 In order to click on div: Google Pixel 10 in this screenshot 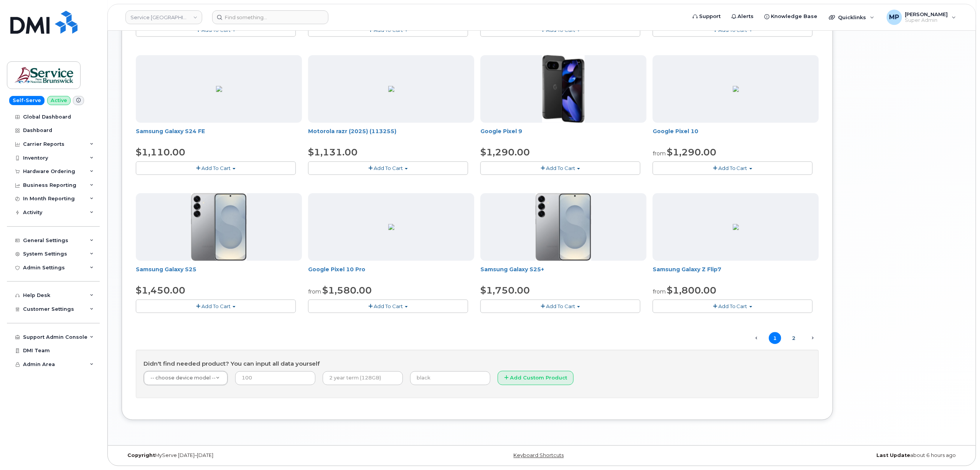, I will do `click(735, 135)`.